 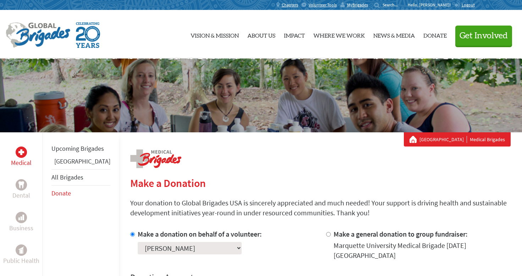 What do you see at coordinates (67, 177) in the screenshot?
I see `a: All Brigades` at bounding box center [67, 177].